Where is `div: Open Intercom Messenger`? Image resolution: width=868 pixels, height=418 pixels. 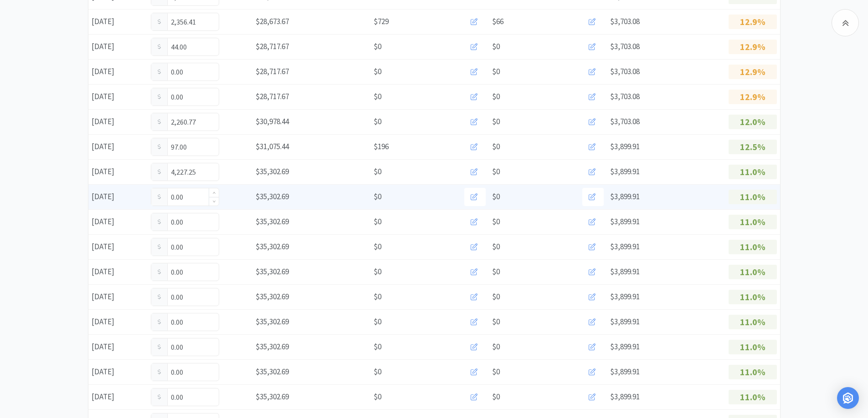 div: Open Intercom Messenger is located at coordinates (848, 398).